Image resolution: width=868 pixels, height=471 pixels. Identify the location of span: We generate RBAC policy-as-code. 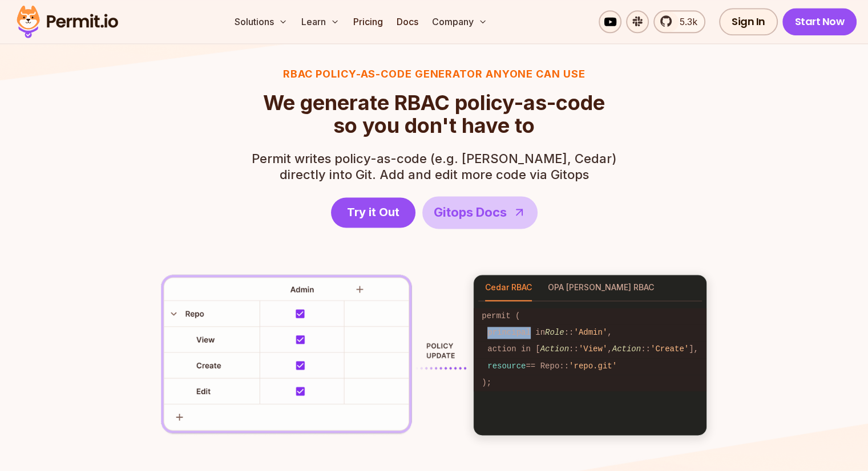
(434, 103).